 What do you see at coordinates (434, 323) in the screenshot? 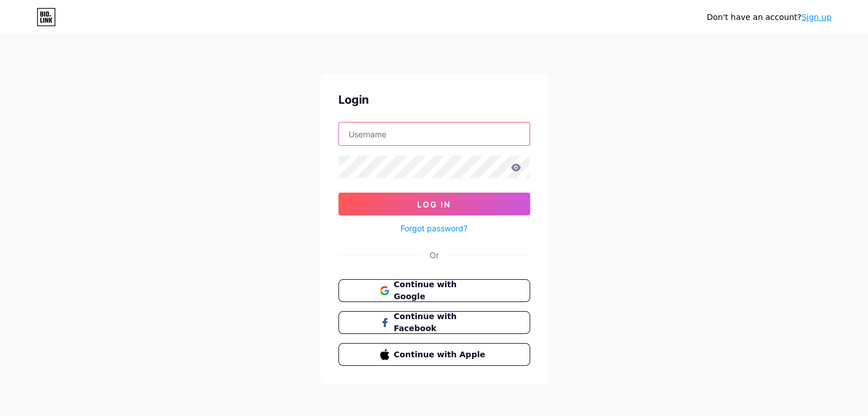
I see `a: Continue with Facebook` at bounding box center [434, 323].